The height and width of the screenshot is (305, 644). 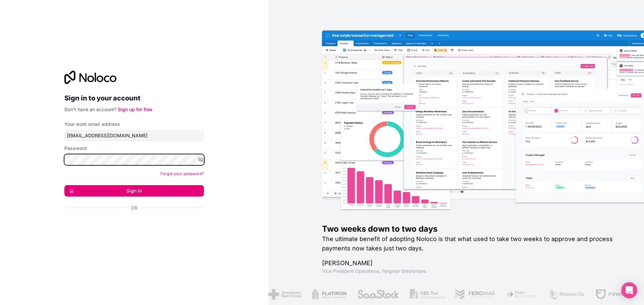 What do you see at coordinates (182, 174) in the screenshot?
I see `a: Forgot your password?` at bounding box center [182, 174].